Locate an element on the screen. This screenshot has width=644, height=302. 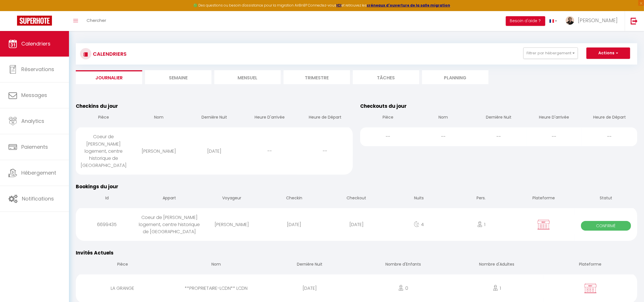
span: Analytics is located at coordinates (33, 121).